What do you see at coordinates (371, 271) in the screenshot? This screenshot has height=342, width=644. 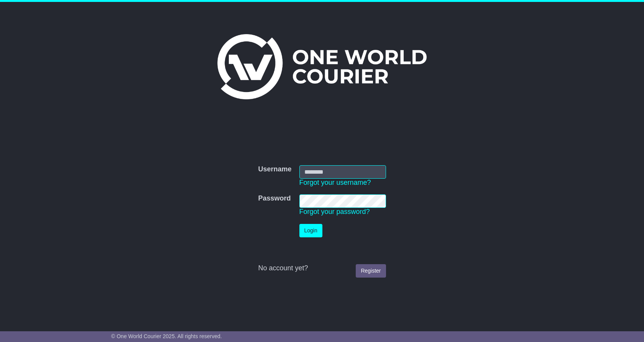 I see `a: Register` at bounding box center [371, 271].